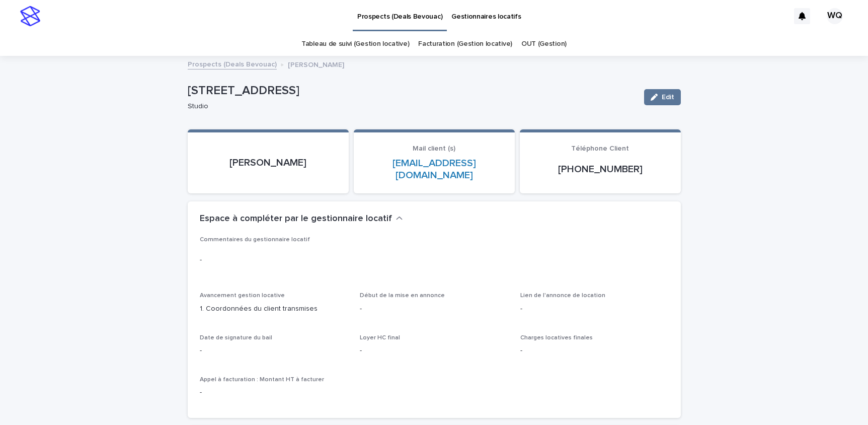  What do you see at coordinates (355, 44) in the screenshot?
I see `a: Tableau de suivi (Gestion locative)` at bounding box center [355, 44].